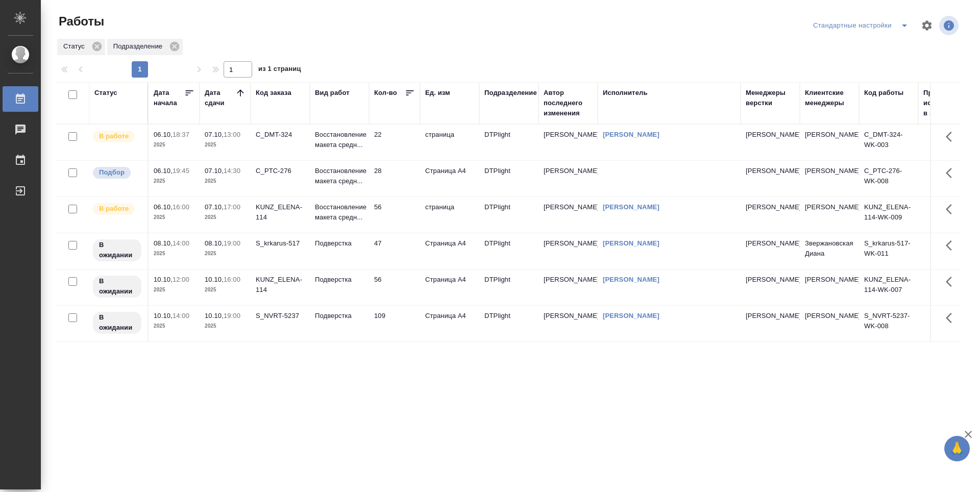  What do you see at coordinates (395, 142) in the screenshot?
I see `td: 22` at bounding box center [395, 142].